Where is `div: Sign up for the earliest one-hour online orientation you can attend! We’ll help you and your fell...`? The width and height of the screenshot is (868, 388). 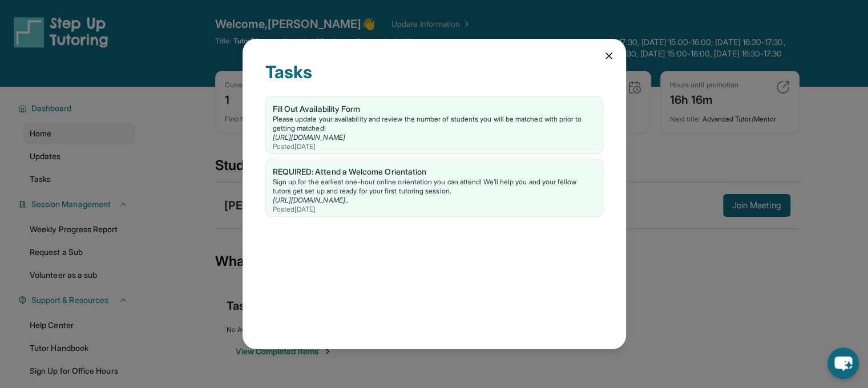
div: Sign up for the earliest one-hour online orientation you can attend! We’ll help you and your fell... is located at coordinates (434, 187).